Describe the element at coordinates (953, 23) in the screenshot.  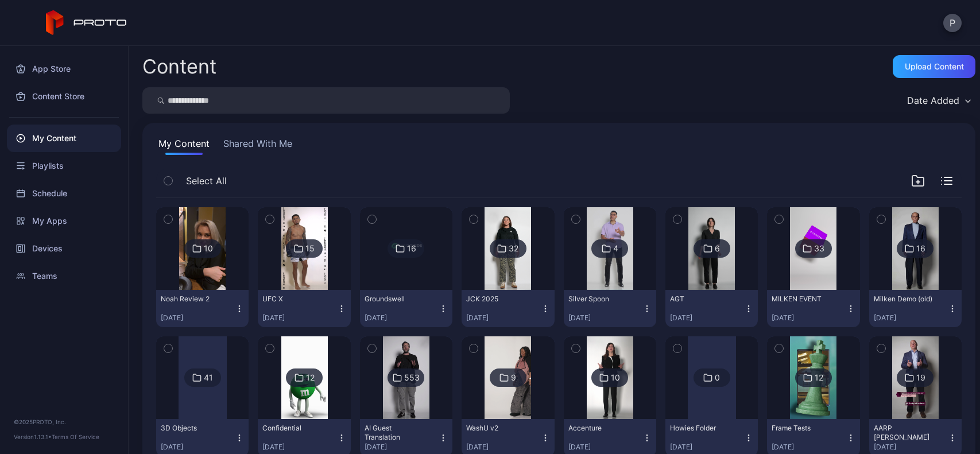
I see `button: P` at that location.